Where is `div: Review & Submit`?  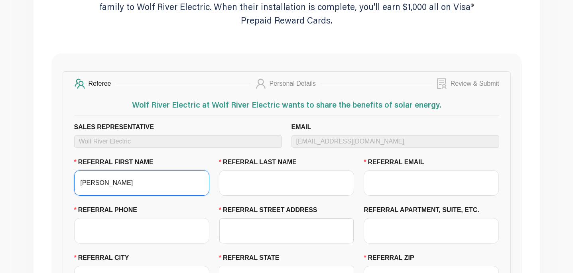
div: Review & Submit is located at coordinates (475, 84).